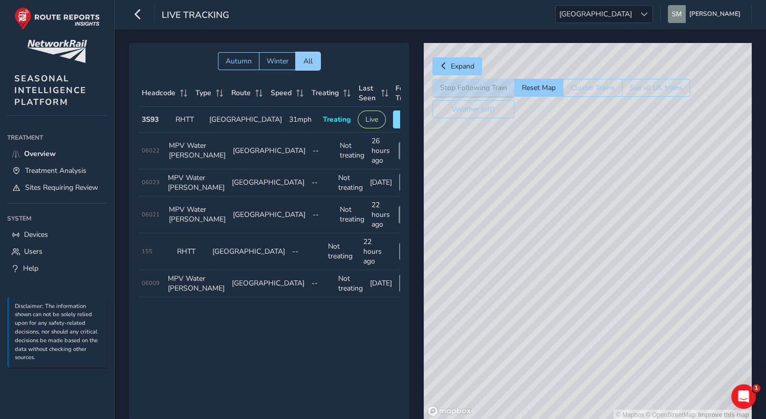 This screenshot has width=766, height=419. What do you see at coordinates (61, 187) in the screenshot?
I see `span: Sites Requiring Review` at bounding box center [61, 187].